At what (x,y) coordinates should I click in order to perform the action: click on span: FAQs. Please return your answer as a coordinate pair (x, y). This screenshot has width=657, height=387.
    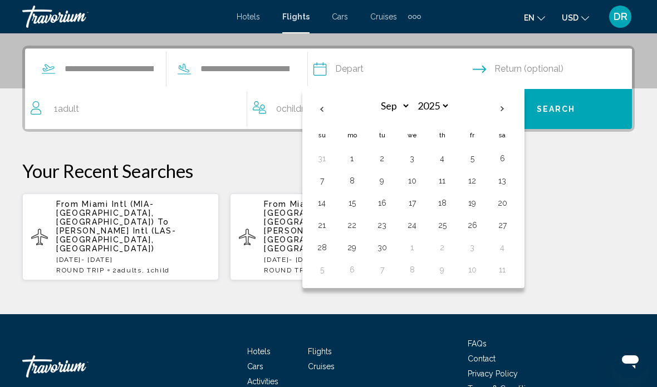
    Looking at the image, I should click on (477, 344).